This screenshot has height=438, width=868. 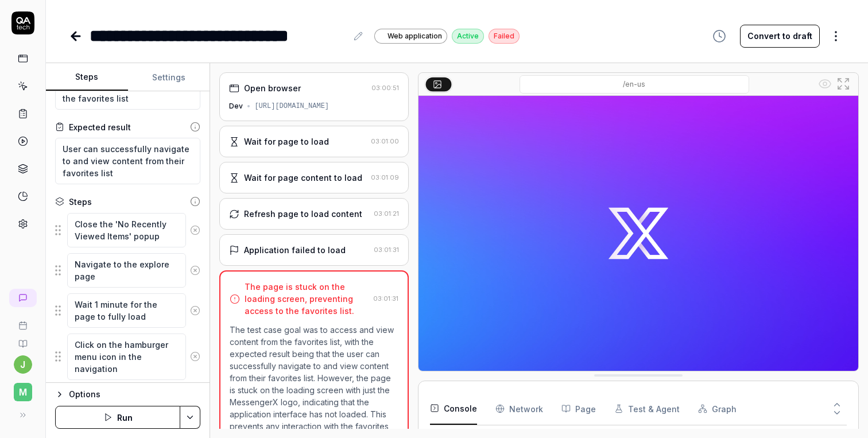 I want to click on time: 03:00:51, so click(x=385, y=88).